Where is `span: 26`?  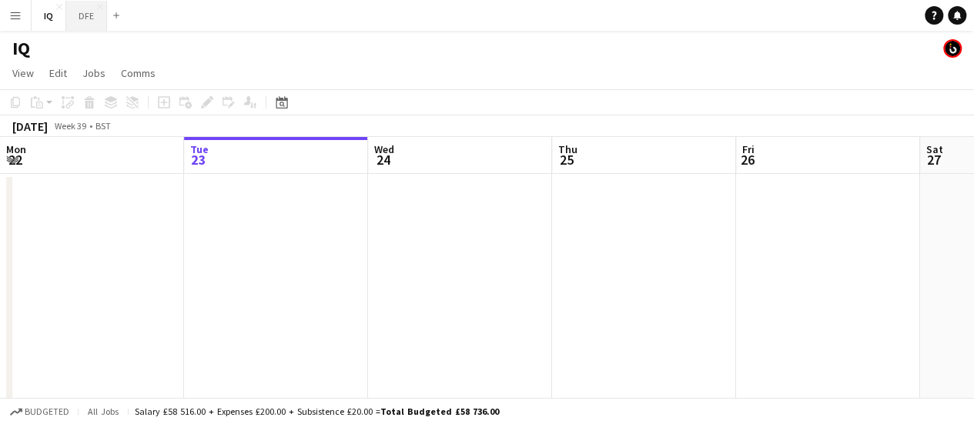 span: 26 is located at coordinates (747, 159).